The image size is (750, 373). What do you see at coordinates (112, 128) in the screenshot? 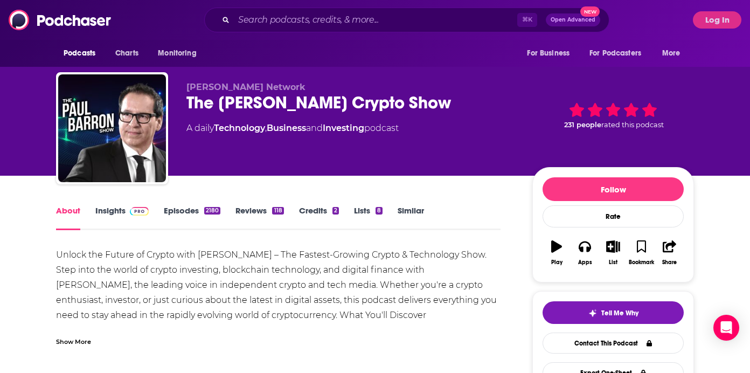
I see `a: The Paul Barron Crypto Show` at bounding box center [112, 128].